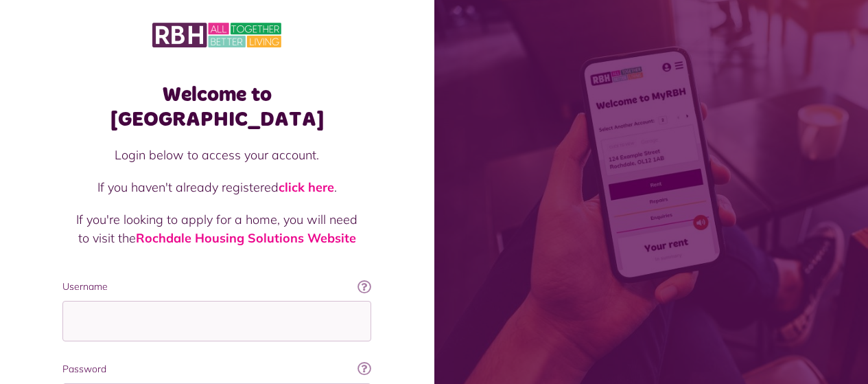  What do you see at coordinates (217, 369) in the screenshot?
I see `label: Password` at bounding box center [217, 369].